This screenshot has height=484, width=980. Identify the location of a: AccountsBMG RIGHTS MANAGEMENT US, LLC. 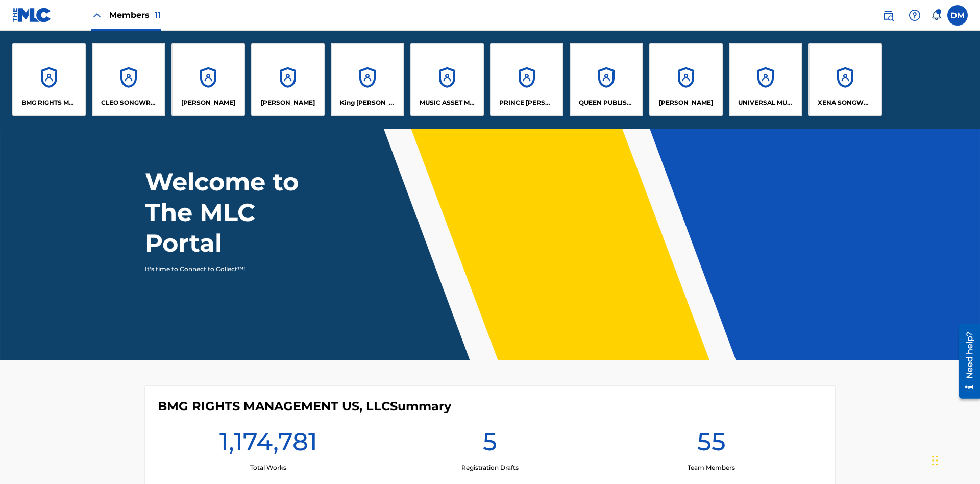
(49, 79).